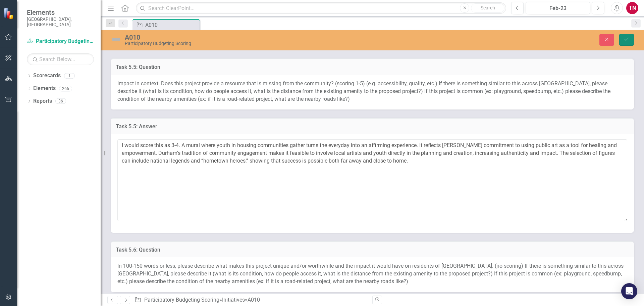 The height and width of the screenshot is (306, 644). Describe the element at coordinates (632, 8) in the screenshot. I see `button: TN` at that location.